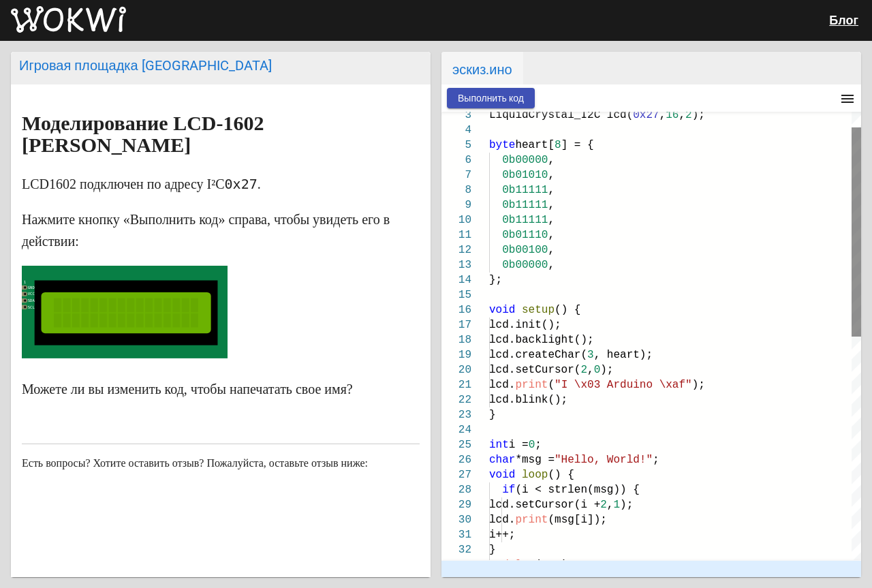 The image size is (872, 588). What do you see at coordinates (457, 489) in the screenshot?
I see `div: 28` at bounding box center [457, 489].